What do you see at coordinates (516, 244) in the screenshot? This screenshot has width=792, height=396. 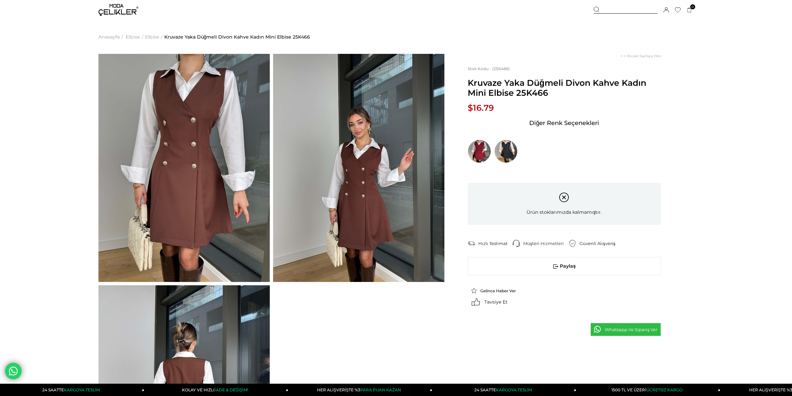 I see `img: call-center.png` at bounding box center [516, 244].